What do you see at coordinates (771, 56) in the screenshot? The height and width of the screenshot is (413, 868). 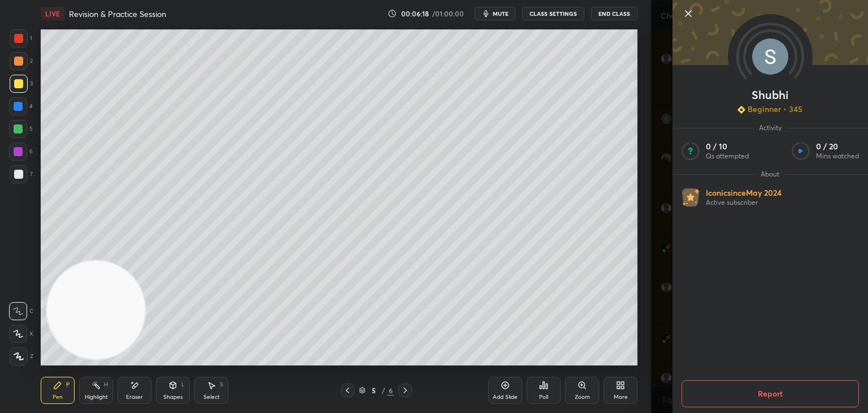 I see `img: 3` at bounding box center [771, 56].